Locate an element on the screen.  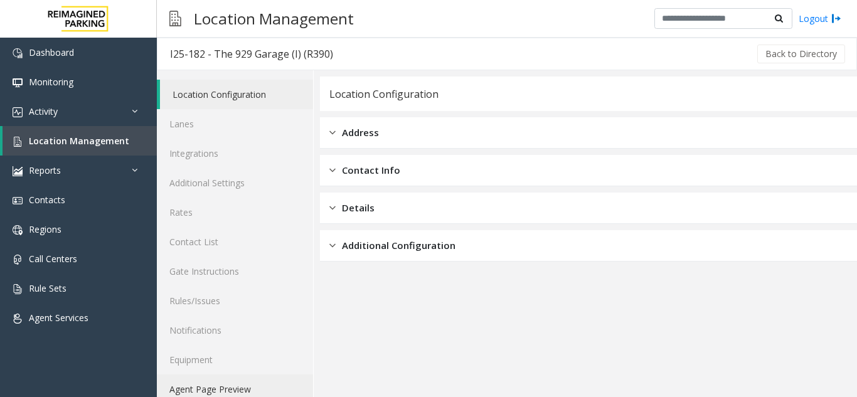
a: Location Management is located at coordinates (80, 141).